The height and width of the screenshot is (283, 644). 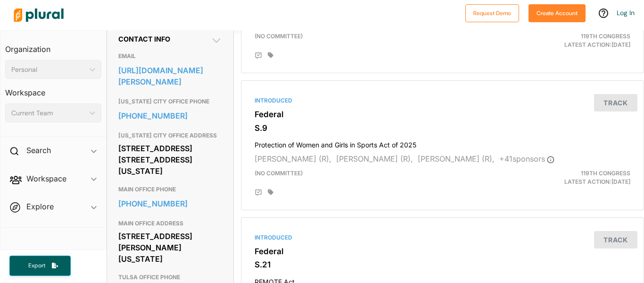 I want to click on span: Contact Info, so click(x=144, y=39).